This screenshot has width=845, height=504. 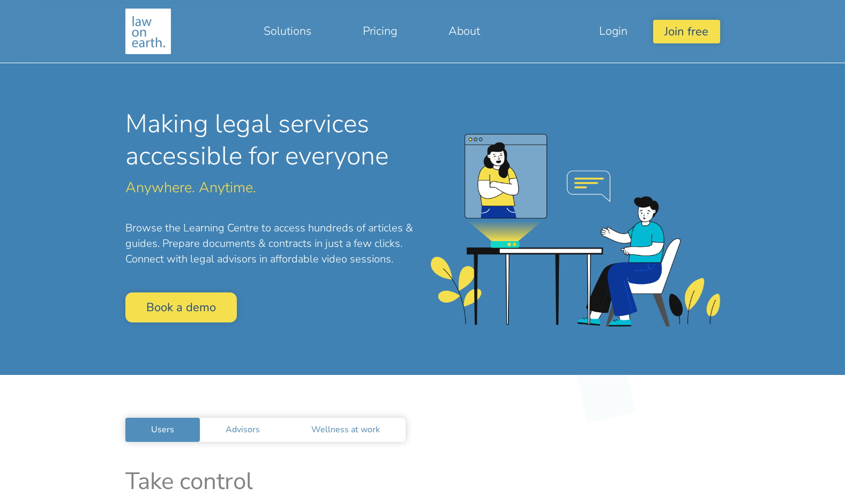 I want to click on img: Making legal services accessible to everyone, anywhere, anytime, so click(x=148, y=31).